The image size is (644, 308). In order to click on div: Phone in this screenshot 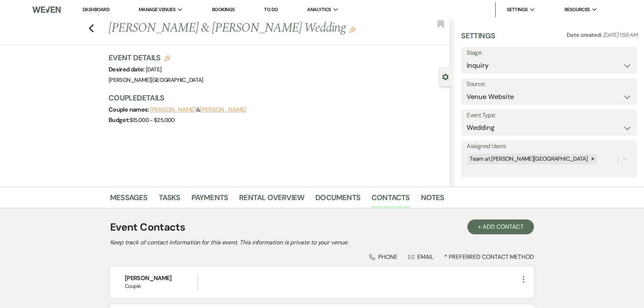, I will do `click(383, 256)`.